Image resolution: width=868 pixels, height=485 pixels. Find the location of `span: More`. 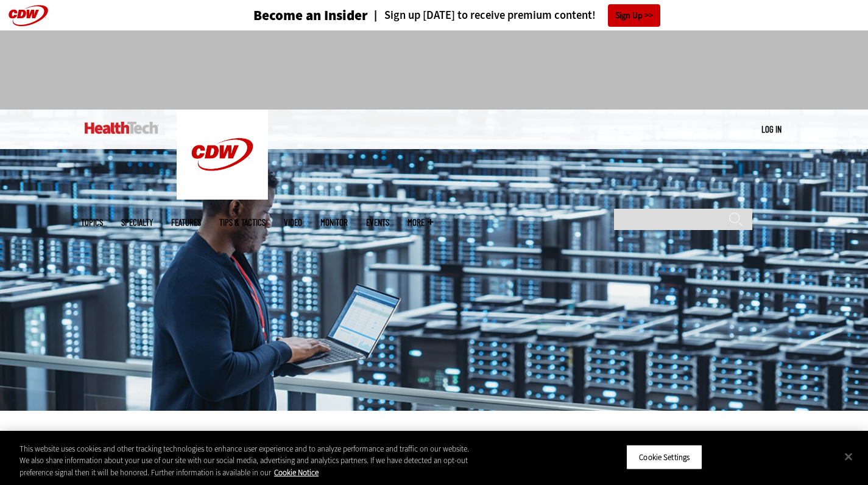

span: More is located at coordinates (420, 222).